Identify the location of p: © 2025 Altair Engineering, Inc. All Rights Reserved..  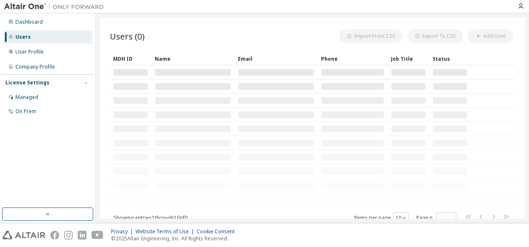
(175, 238).